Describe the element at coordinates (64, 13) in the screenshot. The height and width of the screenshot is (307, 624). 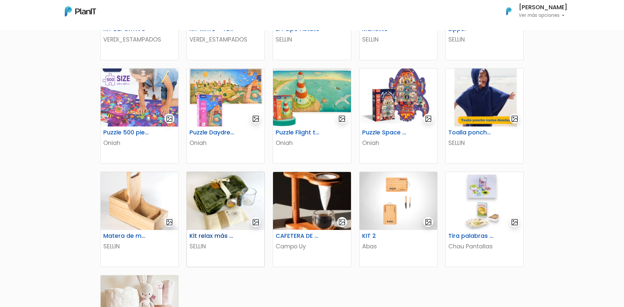
I see `div: ¿Necesitás ayuda?` at that location.